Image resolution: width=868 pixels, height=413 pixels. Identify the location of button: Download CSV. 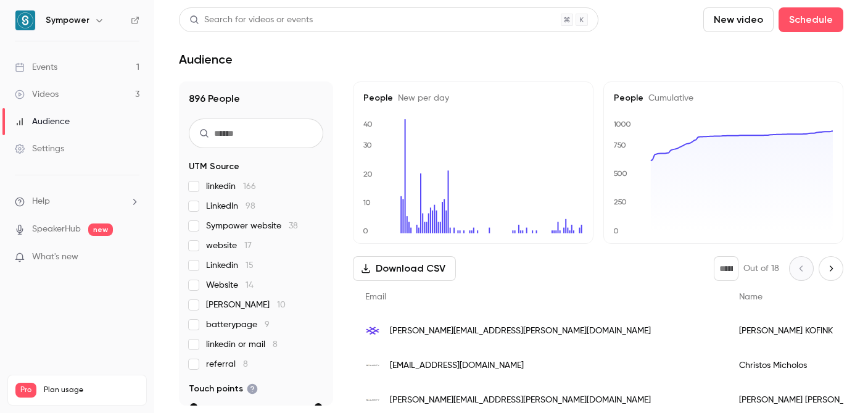
(404, 268).